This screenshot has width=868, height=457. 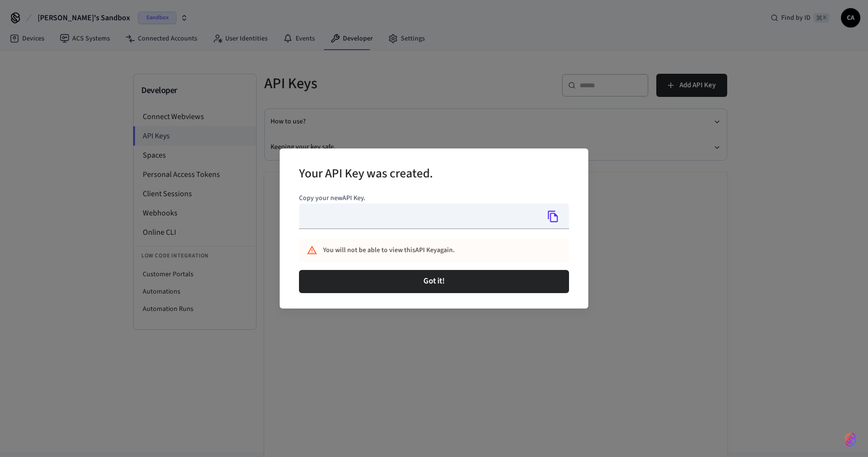 What do you see at coordinates (425, 250) in the screenshot?
I see `div: You will not be able to view this API Key again.` at bounding box center [425, 250].